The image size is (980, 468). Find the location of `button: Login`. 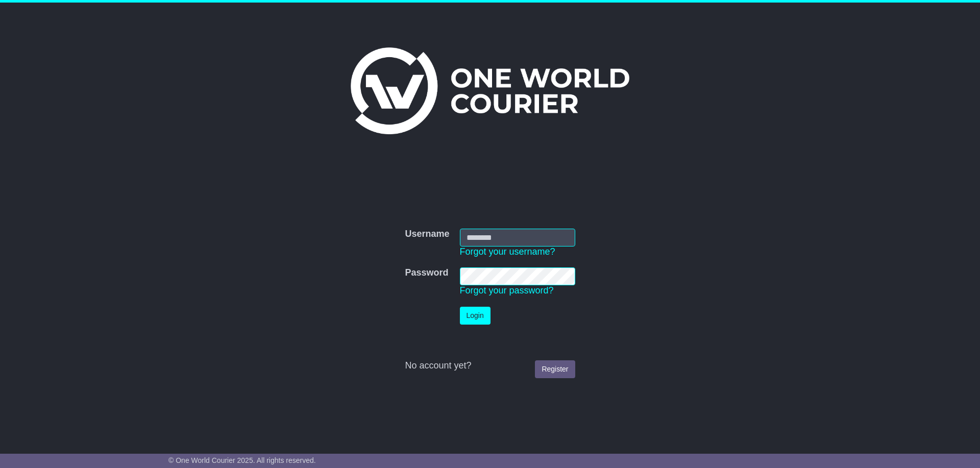

button: Login is located at coordinates (476, 316).